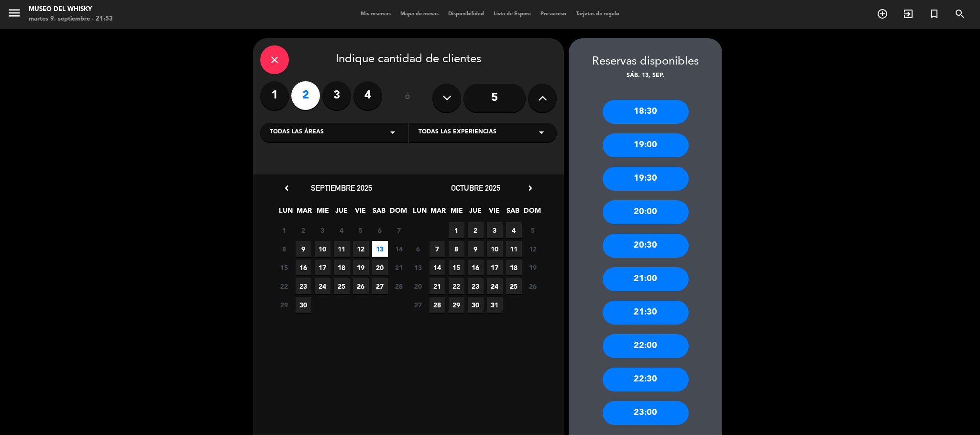 The height and width of the screenshot is (435, 980). What do you see at coordinates (297, 133) in the screenshot?
I see `span: Todas las áreas` at bounding box center [297, 133].